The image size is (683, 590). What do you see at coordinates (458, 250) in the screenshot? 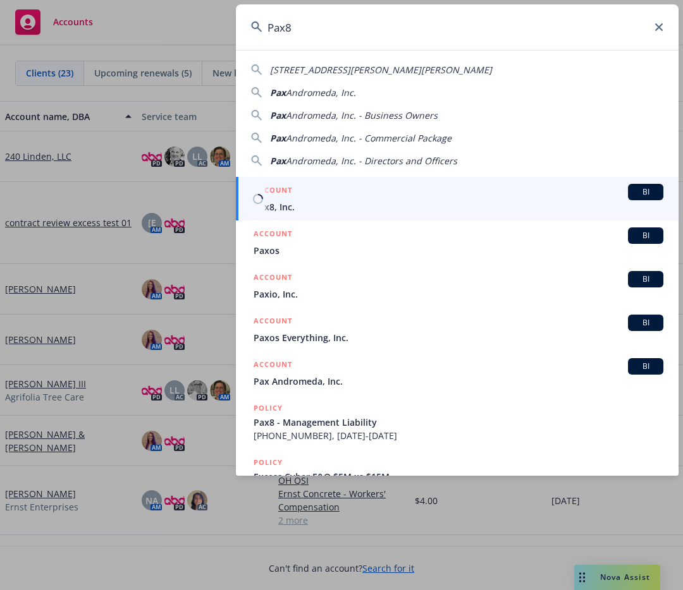
I see `span: Paxos` at bounding box center [458, 250].